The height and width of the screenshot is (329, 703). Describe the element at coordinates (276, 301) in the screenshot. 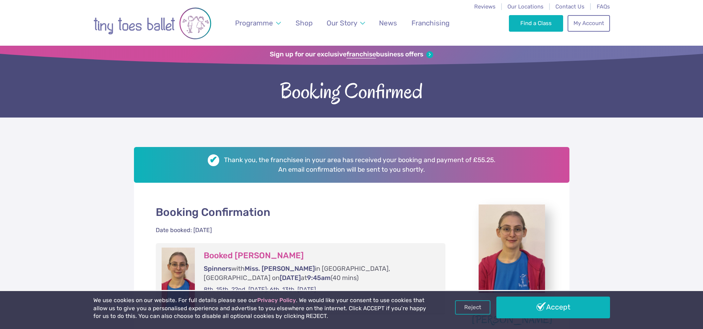

I see `a: Privacy Policy` at that location.